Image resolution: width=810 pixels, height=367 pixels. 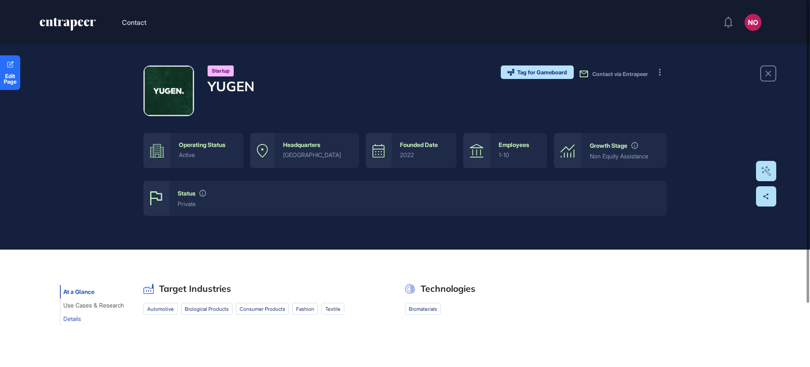 What do you see at coordinates (305, 309) in the screenshot?
I see `li: fashion` at bounding box center [305, 309].